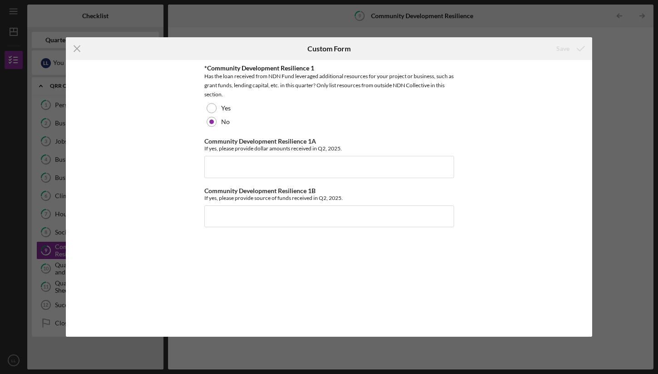 This screenshot has height=374, width=658. What do you see at coordinates (226, 108) in the screenshot?
I see `label: Yes` at bounding box center [226, 108].